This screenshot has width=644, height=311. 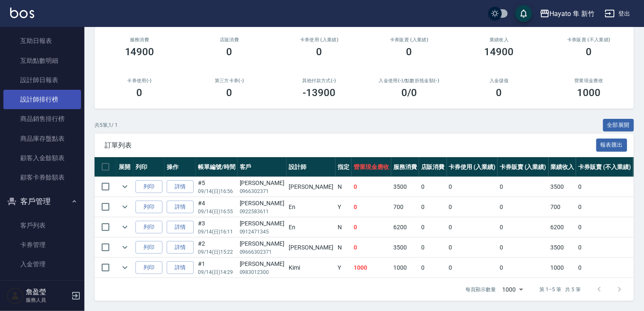 I want to click on a: 設計師日報表, so click(x=42, y=80).